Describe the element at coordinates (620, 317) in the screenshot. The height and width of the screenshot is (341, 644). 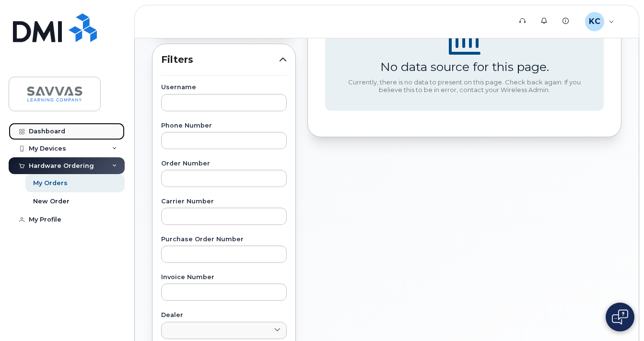
I see `img: Open chat` at that location.